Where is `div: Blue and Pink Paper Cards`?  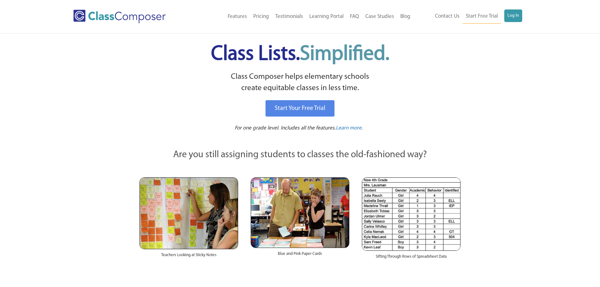
div: Blue and Pink Paper Cards is located at coordinates (300, 255).